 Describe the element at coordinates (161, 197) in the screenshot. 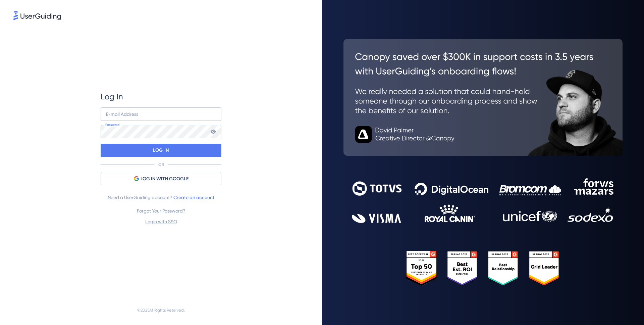

I see `span: Need a UserGuiding account?` at that location.